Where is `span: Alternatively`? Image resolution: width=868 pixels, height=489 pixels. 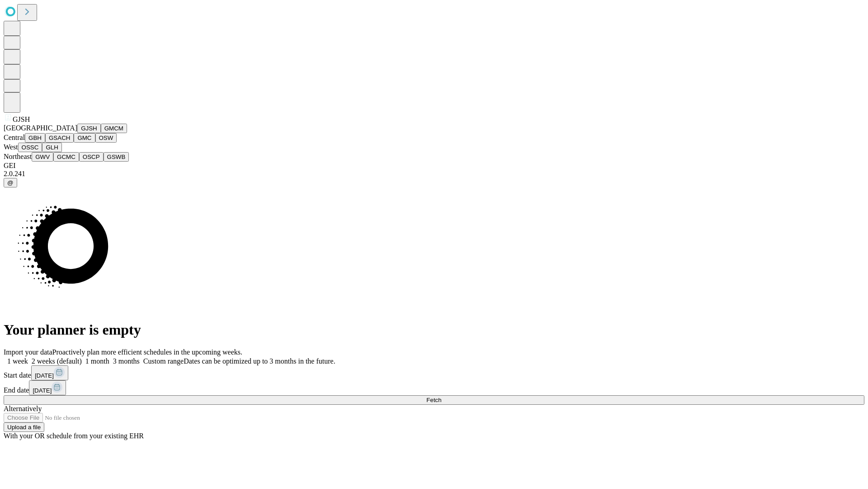 span: Alternatively is located at coordinates (22, 408).